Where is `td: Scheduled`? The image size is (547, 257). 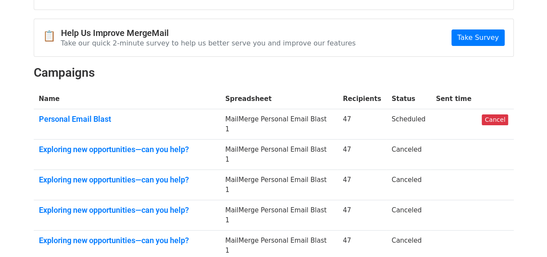
td: Scheduled is located at coordinates (408, 124).